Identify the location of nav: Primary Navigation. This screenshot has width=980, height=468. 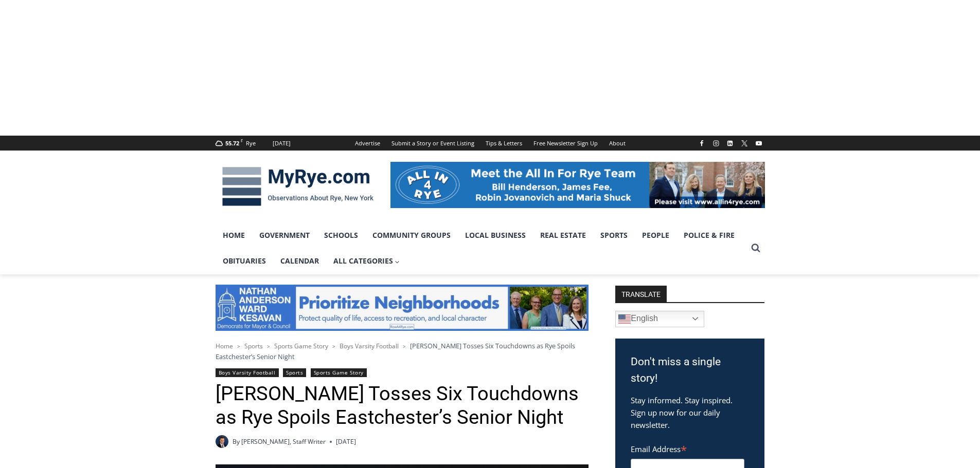
(481, 249).